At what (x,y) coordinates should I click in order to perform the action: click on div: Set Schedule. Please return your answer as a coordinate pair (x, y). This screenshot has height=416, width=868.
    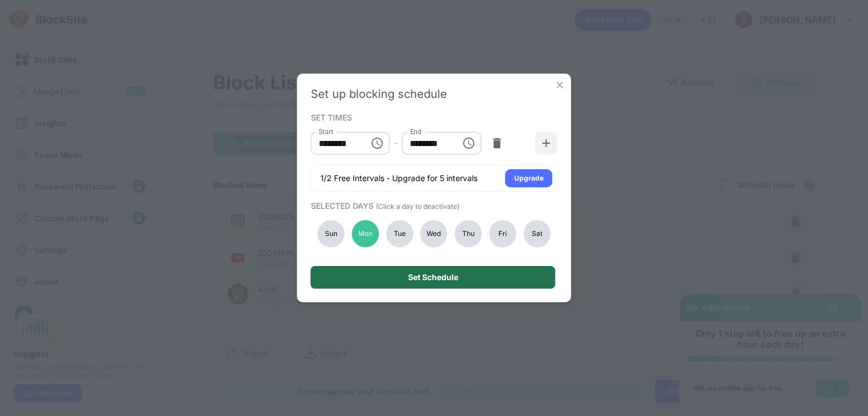
    Looking at the image, I should click on (433, 277).